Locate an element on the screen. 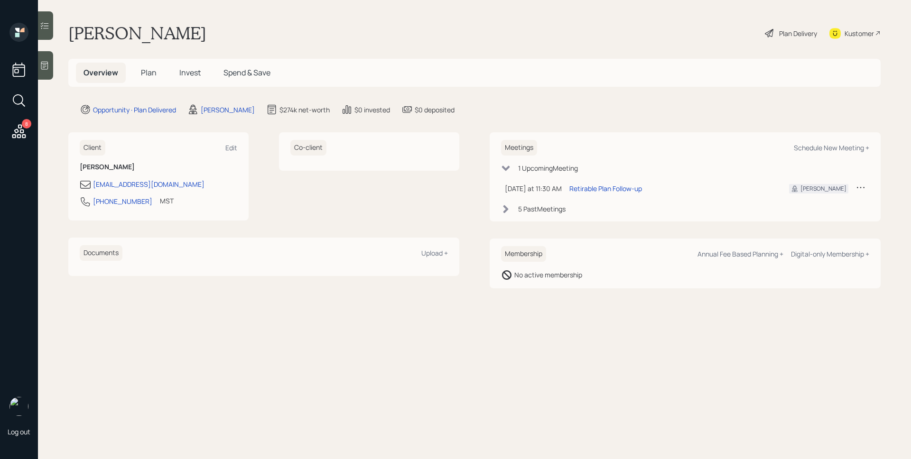  div: $0 invested is located at coordinates (372, 110).